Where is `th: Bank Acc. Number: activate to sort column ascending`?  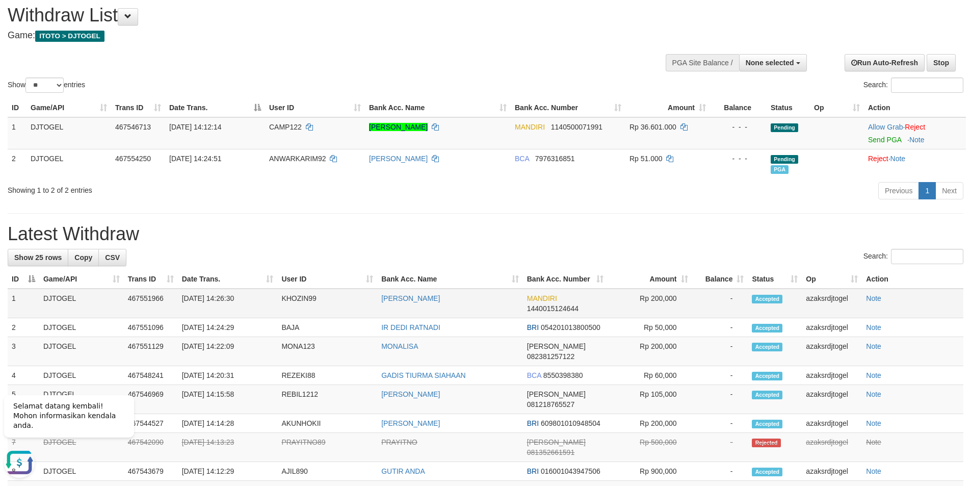
th: Bank Acc. Number: activate to sort column ascending is located at coordinates (565, 279).